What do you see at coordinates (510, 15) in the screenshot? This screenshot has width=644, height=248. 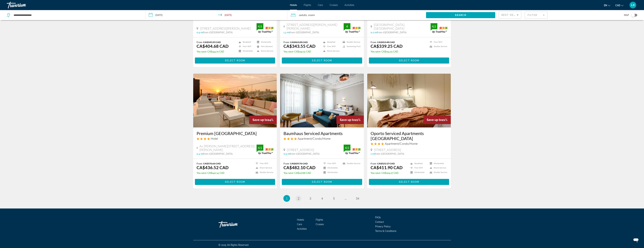 I see `span: Best Deals` at bounding box center [510, 15].